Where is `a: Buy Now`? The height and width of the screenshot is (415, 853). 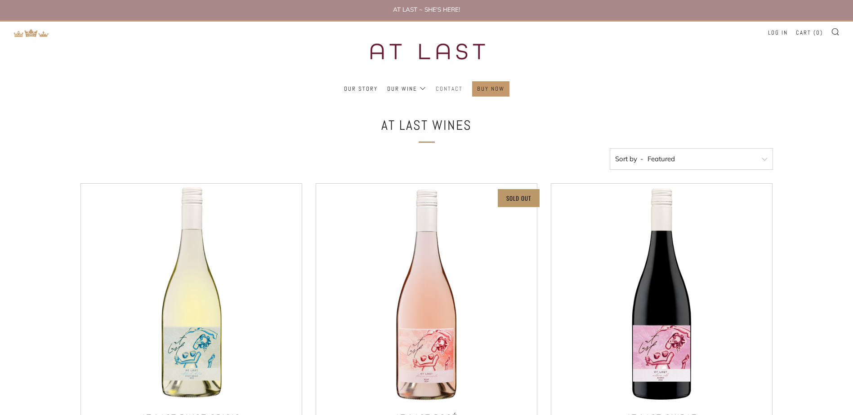 a: Buy Now is located at coordinates (491, 89).